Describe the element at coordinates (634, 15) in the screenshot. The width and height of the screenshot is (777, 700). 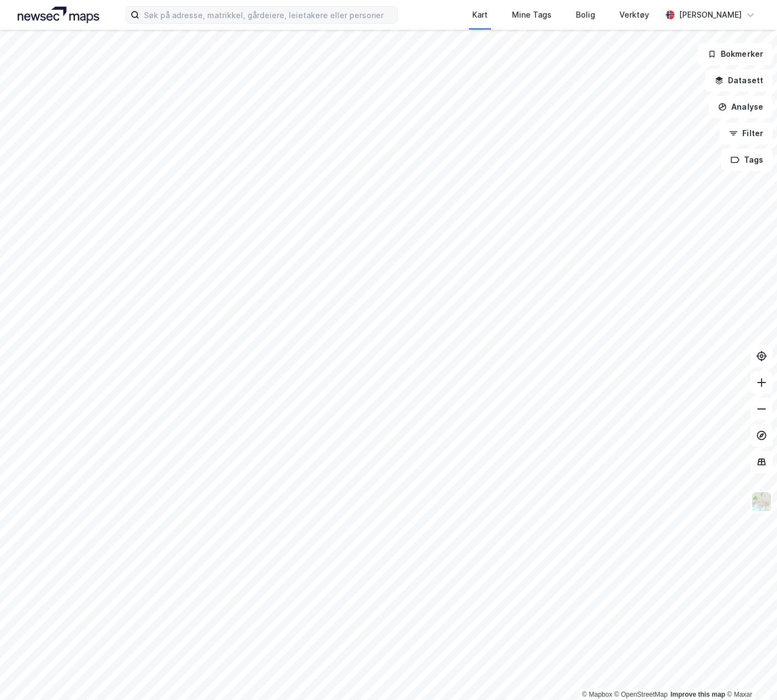
I see `div: Verktøy` at that location.